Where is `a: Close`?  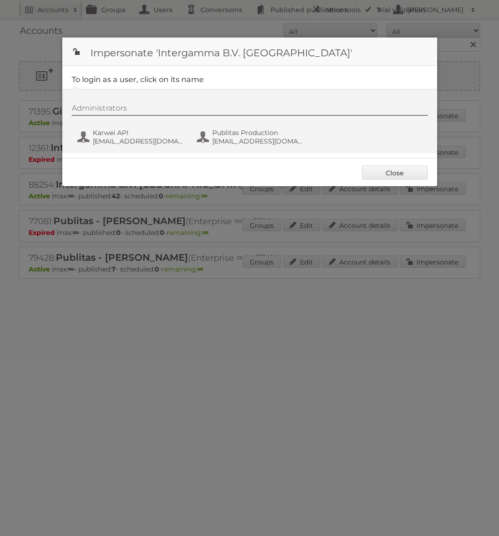
a: Close is located at coordinates (395, 172).